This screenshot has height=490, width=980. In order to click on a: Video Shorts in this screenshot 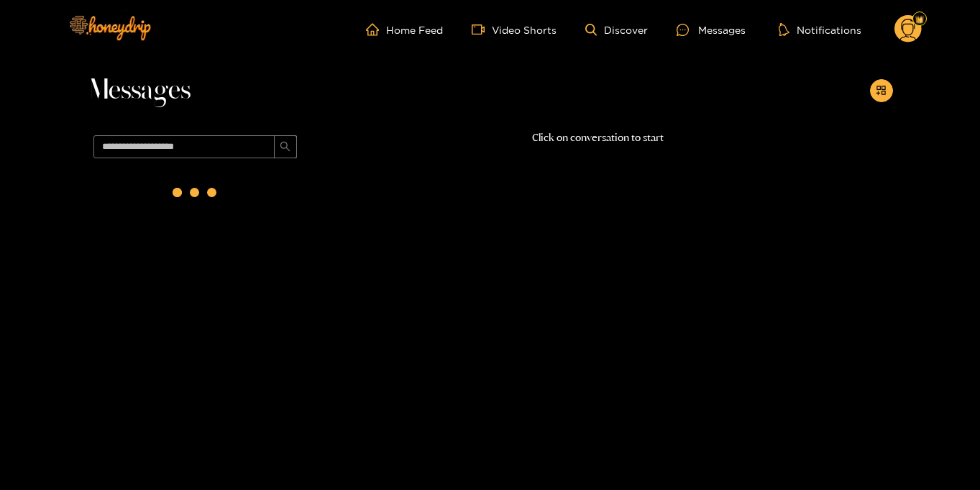, I will do `click(514, 29)`.